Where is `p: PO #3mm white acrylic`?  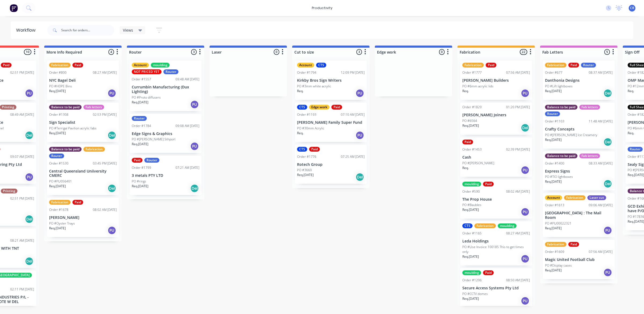
p: PO #3mm white acrylic is located at coordinates (314, 86).